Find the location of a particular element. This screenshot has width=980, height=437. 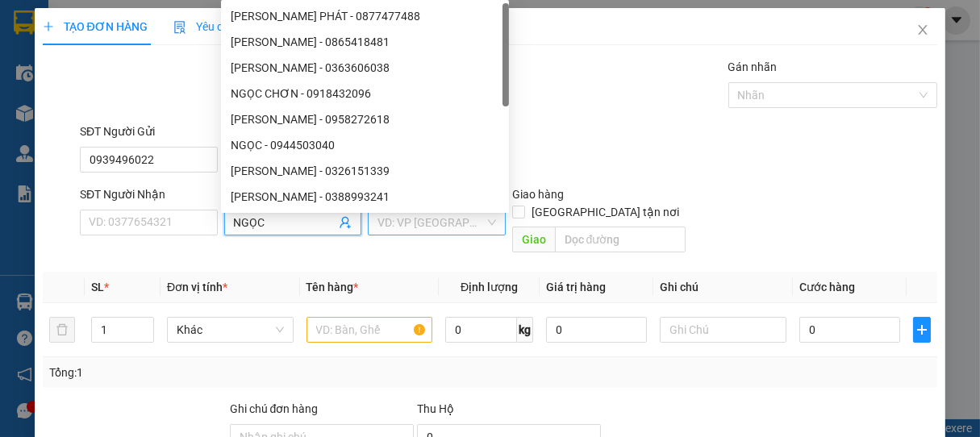

div: Tổng: 1 is located at coordinates (214, 373).